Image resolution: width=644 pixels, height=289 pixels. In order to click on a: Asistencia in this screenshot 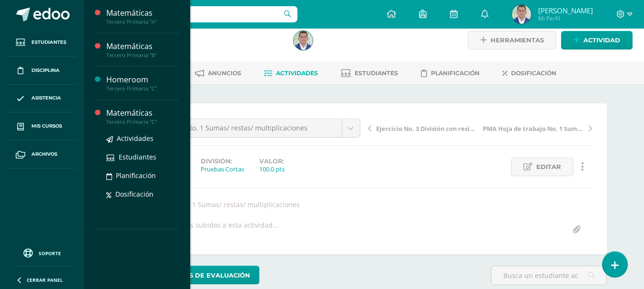, I will do `click(42, 99)`.